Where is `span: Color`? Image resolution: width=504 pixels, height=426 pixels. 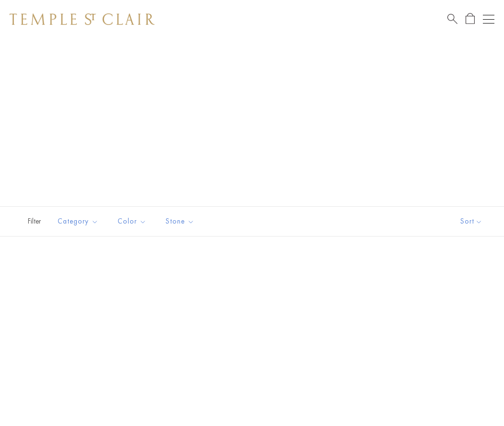
span: Color is located at coordinates (133, 221).